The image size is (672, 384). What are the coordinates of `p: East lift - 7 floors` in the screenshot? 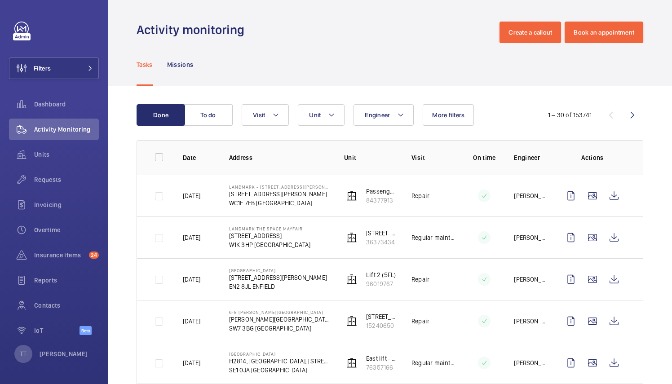 It's located at (382, 359).